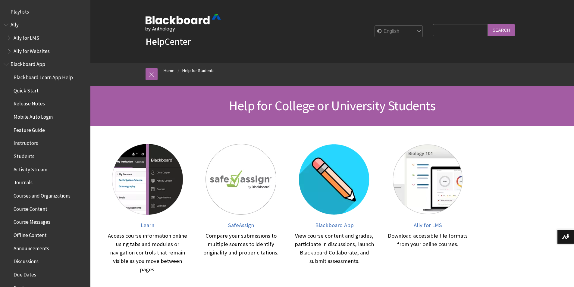  I want to click on a: Help for Students, so click(198, 70).